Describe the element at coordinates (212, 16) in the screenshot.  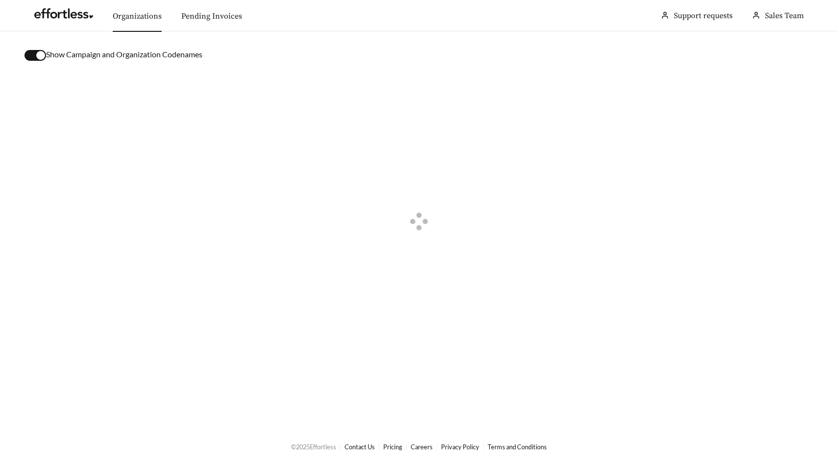
I see `a: Pending Invoices` at that location.